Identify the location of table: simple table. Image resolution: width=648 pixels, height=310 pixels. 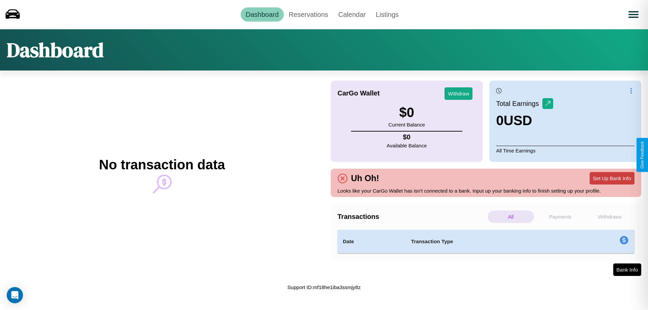
(486, 242).